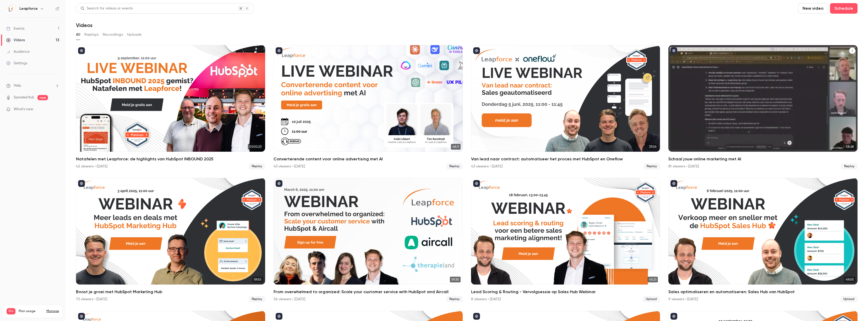 The image size is (868, 321). Describe the element at coordinates (844, 8) in the screenshot. I see `button: Schedule` at that location.